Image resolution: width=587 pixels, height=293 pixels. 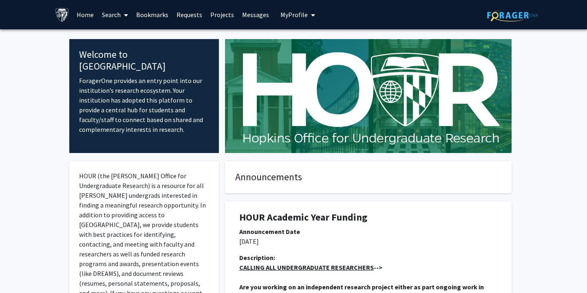 I want to click on img: Johns Hopkins University Logo, so click(x=62, y=15).